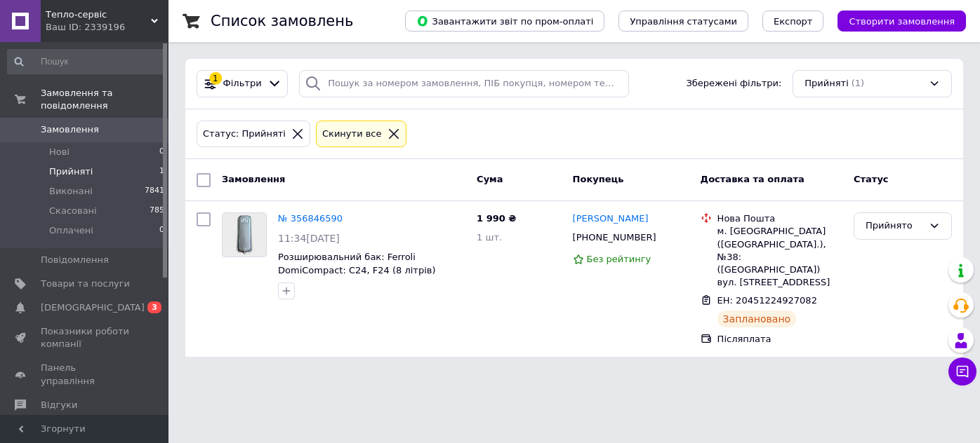 The height and width of the screenshot is (443, 980). I want to click on span: 785, so click(156, 211).